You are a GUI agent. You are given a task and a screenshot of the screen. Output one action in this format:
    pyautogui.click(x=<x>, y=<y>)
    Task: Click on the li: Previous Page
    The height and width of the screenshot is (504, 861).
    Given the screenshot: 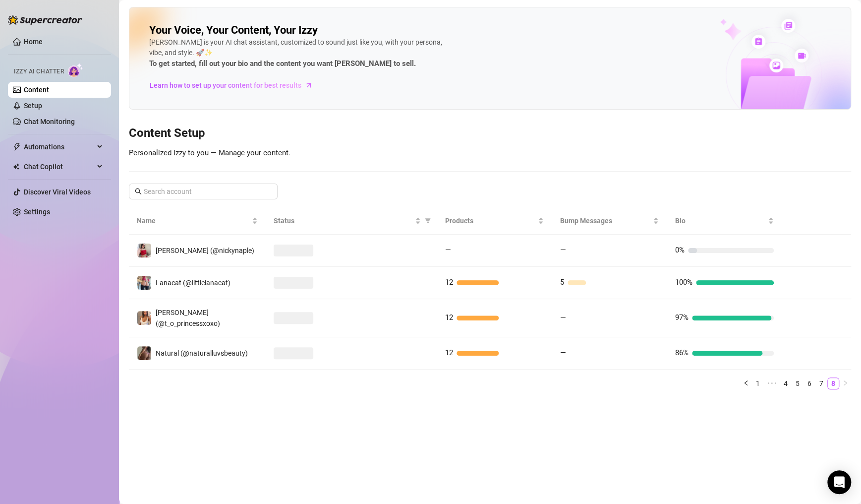 What is the action you would take?
    pyautogui.click(x=746, y=383)
    